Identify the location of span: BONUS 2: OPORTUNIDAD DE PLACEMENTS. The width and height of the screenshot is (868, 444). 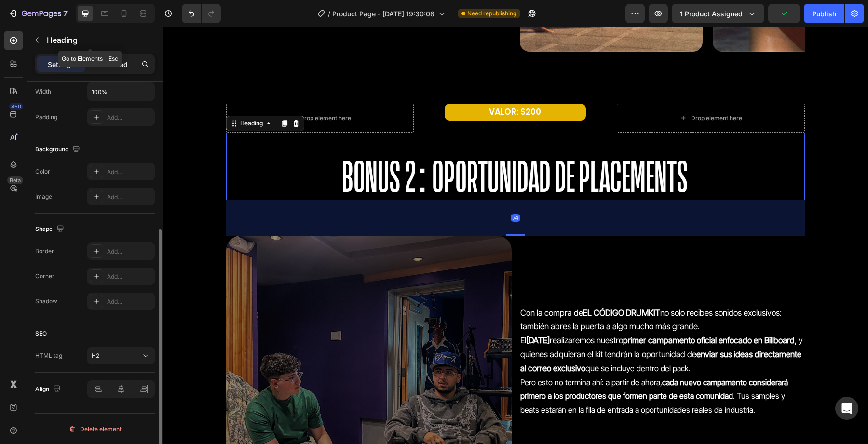
(353, 149).